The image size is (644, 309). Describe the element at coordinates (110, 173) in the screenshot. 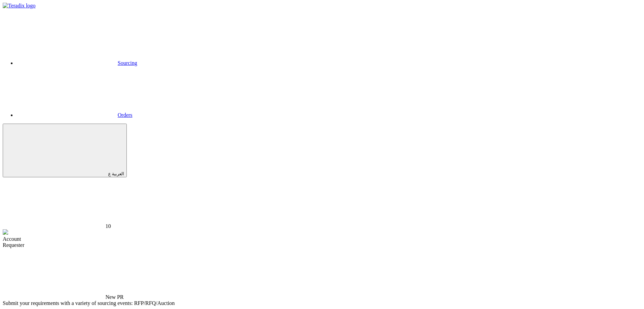

I see `span: ع` at that location.